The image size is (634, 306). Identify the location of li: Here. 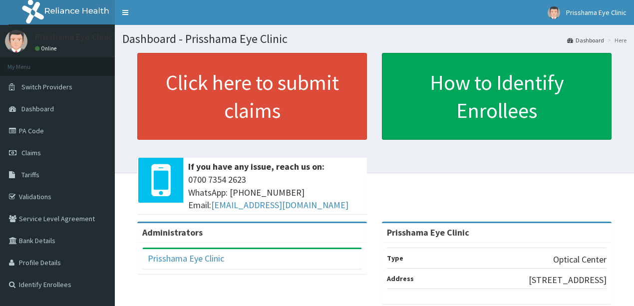
(616, 40).